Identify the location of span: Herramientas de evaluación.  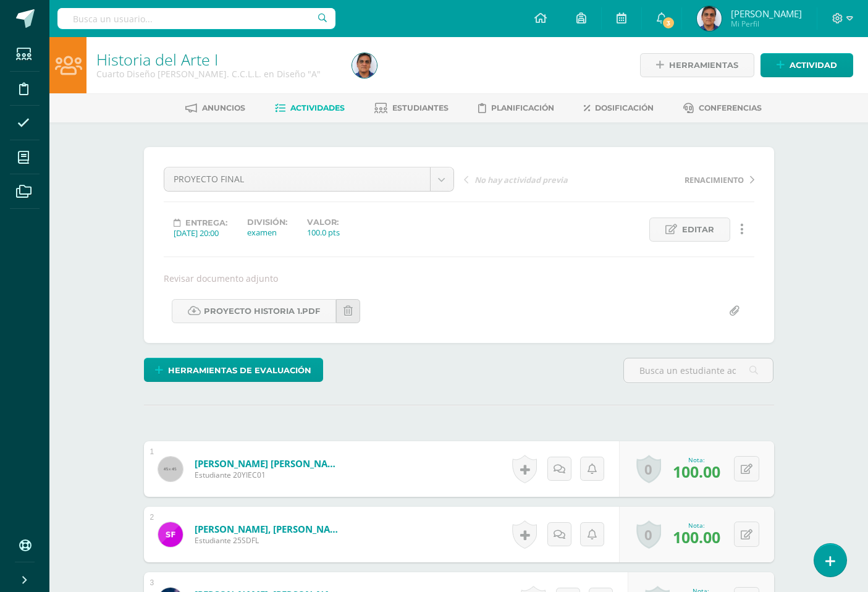
(239, 370).